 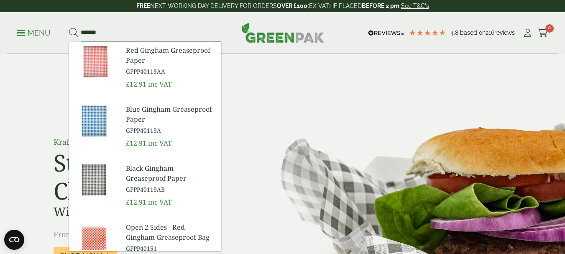 What do you see at coordinates (550, 28) in the screenshot?
I see `span: 0` at bounding box center [550, 28].